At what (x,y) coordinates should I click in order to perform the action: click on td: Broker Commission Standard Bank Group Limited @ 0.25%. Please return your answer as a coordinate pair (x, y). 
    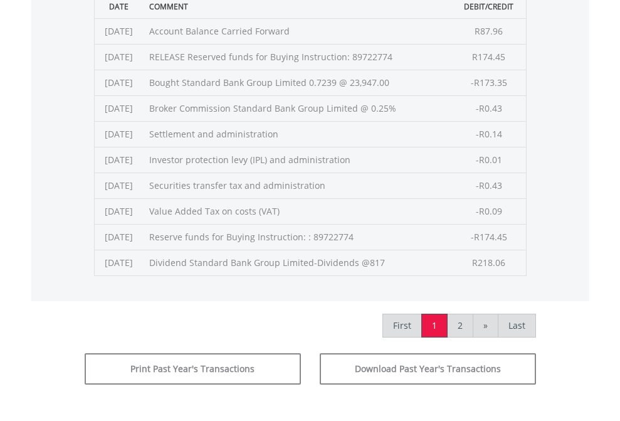
    Looking at the image, I should click on (297, 108).